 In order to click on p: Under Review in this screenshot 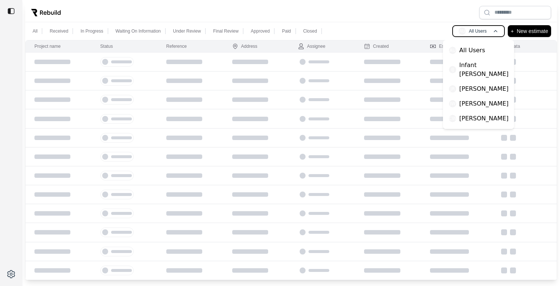, I will do `click(187, 31)`.